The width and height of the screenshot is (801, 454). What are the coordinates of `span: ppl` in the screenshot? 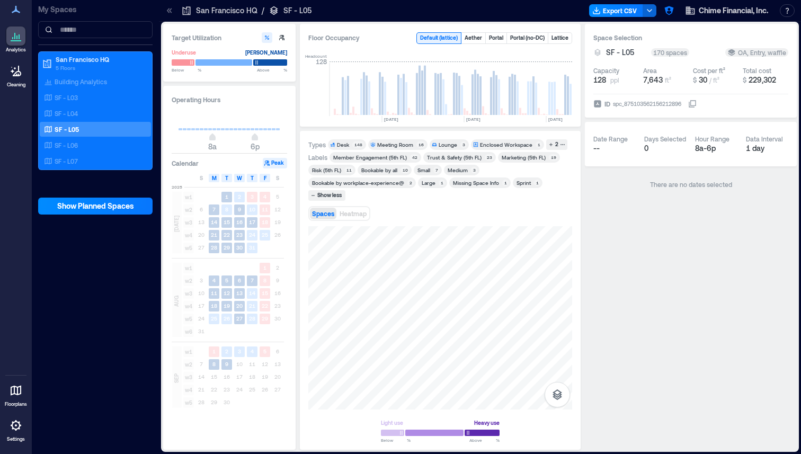 It's located at (615, 80).